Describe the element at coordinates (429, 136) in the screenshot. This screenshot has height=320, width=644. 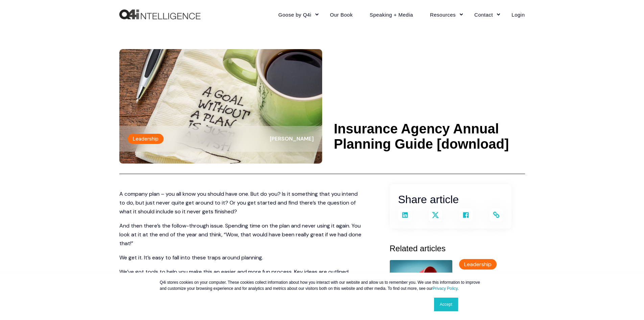
I see `h1: Insurance Agency Annual Planning Guide [download]` at that location.